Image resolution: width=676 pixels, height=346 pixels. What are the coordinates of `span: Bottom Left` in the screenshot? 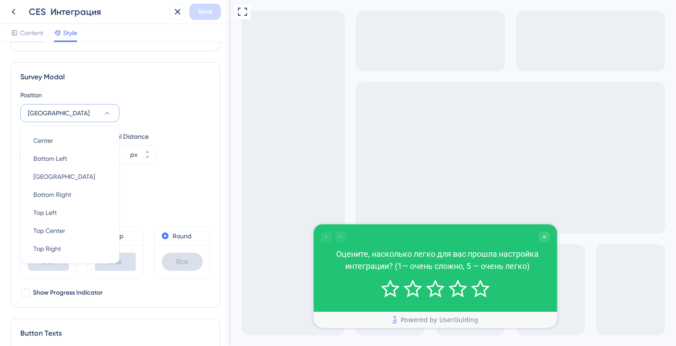 It's located at (50, 159).